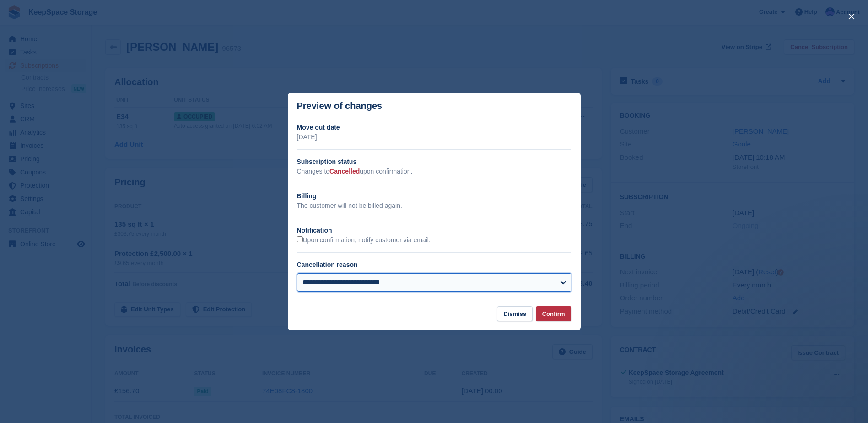 This screenshot has width=868, height=423. Describe the element at coordinates (434, 230) in the screenshot. I see `h2: Notification` at that location.